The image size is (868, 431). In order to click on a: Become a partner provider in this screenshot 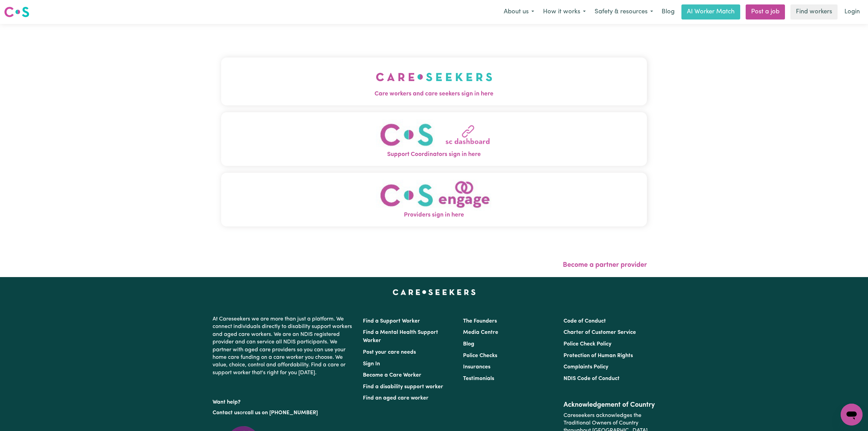, I will do `click(605, 265)`.